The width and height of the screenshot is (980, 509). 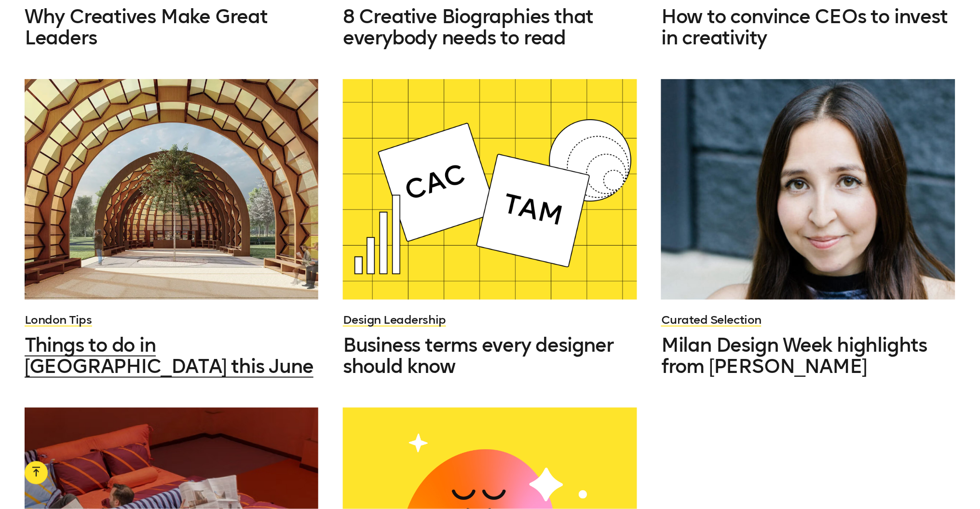 What do you see at coordinates (805, 27) in the screenshot?
I see `span: How to convince CEOs to invest in creativity` at bounding box center [805, 27].